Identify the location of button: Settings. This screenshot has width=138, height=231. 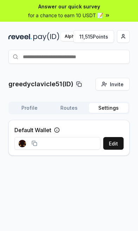
(108, 108).